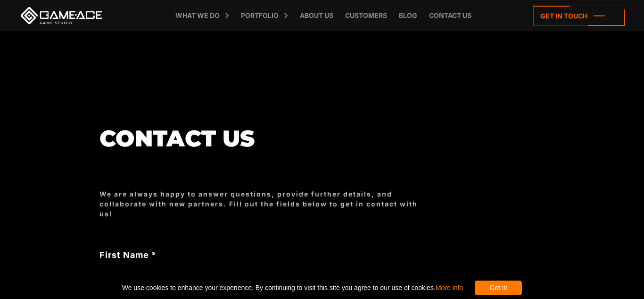 The width and height of the screenshot is (644, 299). What do you see at coordinates (498, 287) in the screenshot?
I see `div: Got it!` at bounding box center [498, 287].